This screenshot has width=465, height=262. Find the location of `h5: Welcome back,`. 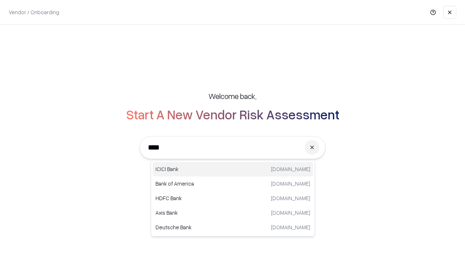

h5: Welcome back, is located at coordinates (233, 96).